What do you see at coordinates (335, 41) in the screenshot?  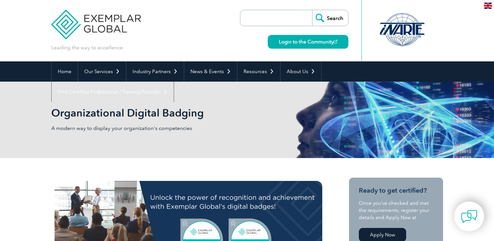 I see `img: open_square.png` at bounding box center [335, 41].